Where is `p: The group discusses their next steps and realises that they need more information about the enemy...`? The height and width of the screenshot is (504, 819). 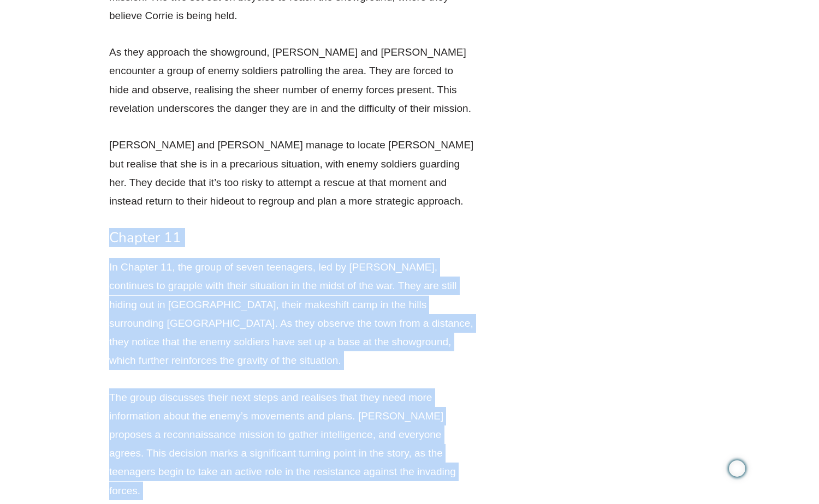 p: The group discusses their next steps and realises that they need more information about the enemy... is located at coordinates (292, 444).